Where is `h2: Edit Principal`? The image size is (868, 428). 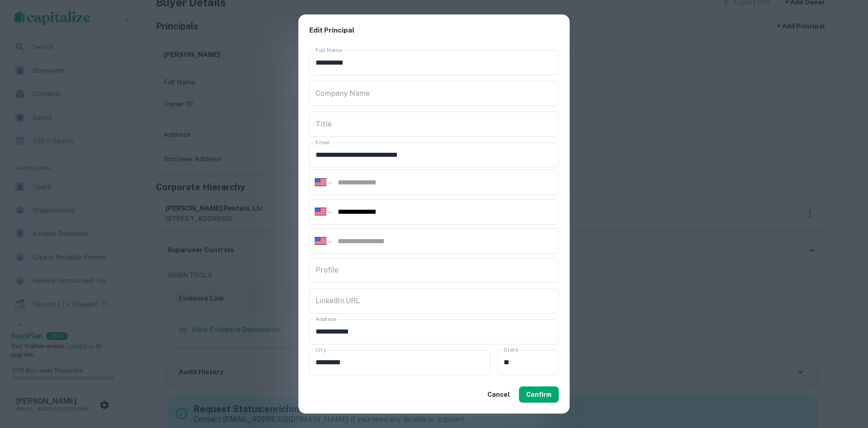
h2: Edit Principal is located at coordinates (434, 30).